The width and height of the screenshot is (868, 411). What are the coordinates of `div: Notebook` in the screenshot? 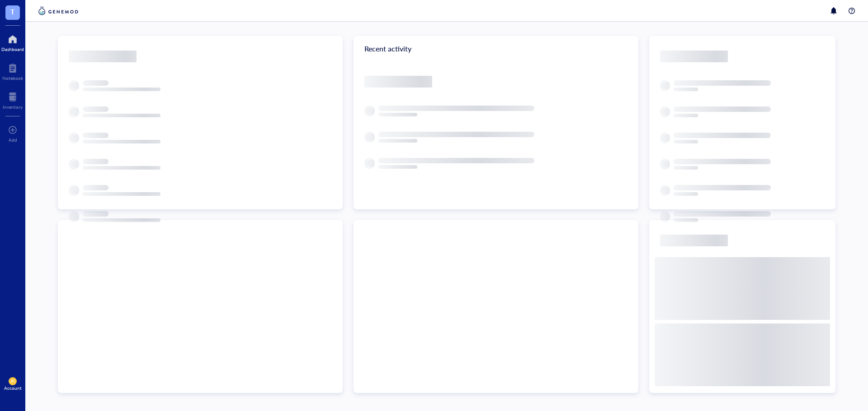 It's located at (13, 78).